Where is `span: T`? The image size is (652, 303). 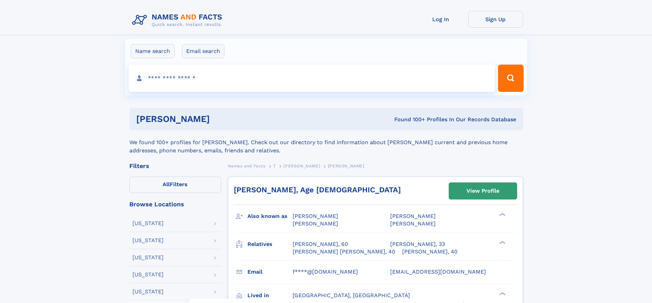
span: T is located at coordinates (274, 166).